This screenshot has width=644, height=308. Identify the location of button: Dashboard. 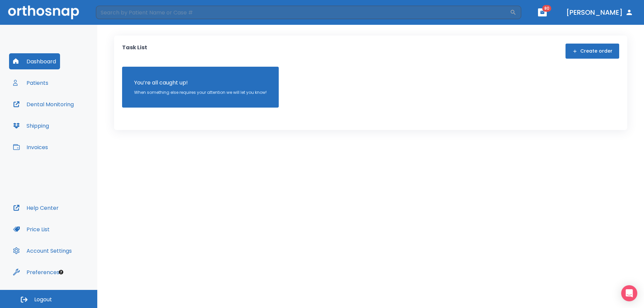
(35, 61).